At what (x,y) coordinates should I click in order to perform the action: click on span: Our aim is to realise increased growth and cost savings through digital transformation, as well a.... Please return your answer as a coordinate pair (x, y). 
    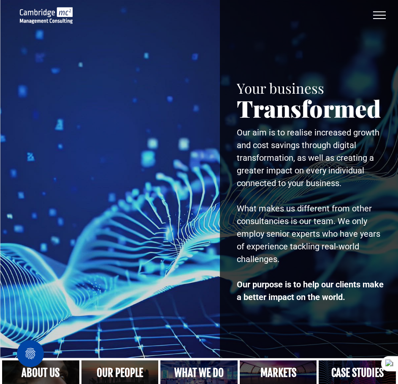
    Looking at the image, I should click on (308, 158).